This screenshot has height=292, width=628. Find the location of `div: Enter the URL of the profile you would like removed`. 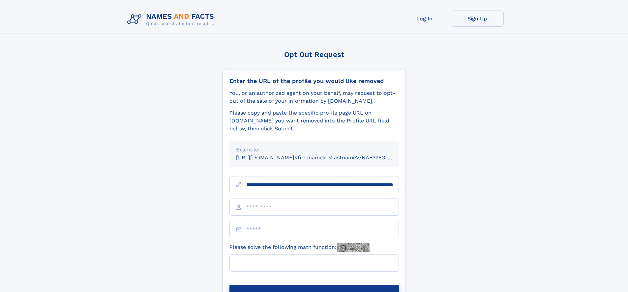

div: Enter the URL of the profile you would like removed is located at coordinates (314, 81).